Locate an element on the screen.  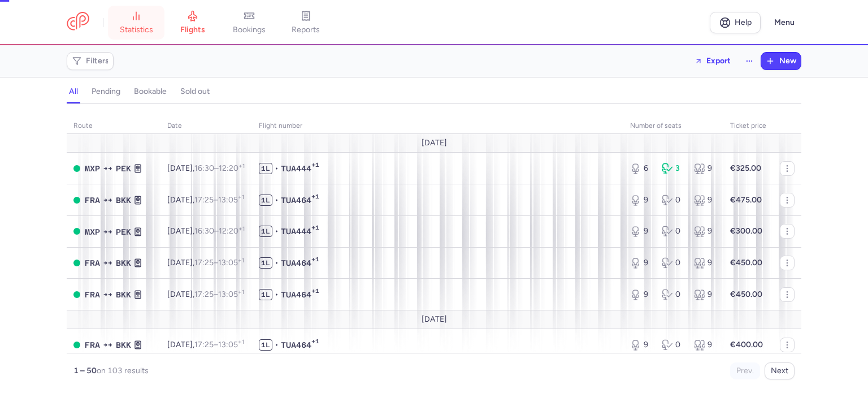
strong: €400.00 is located at coordinates (746, 345).